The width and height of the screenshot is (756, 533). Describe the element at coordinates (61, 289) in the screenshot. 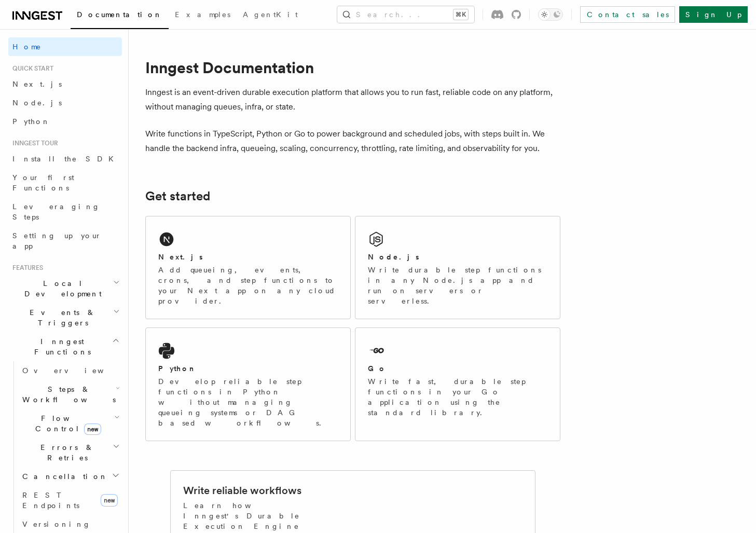

I see `span: Local Development` at that location.